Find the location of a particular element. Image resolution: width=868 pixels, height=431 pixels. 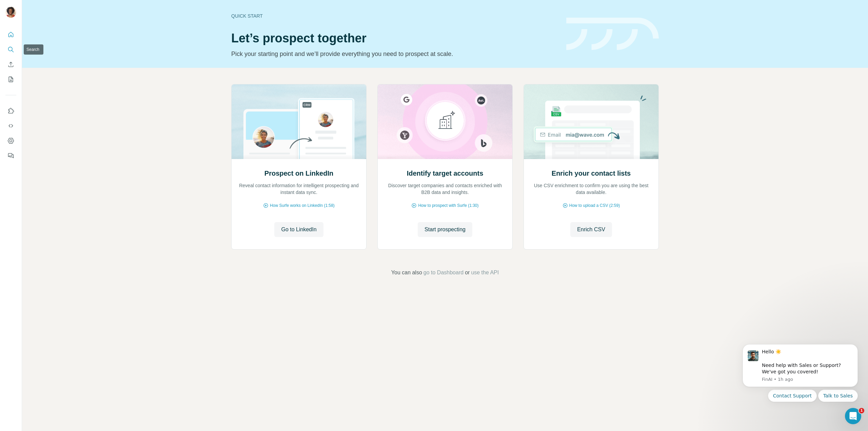

button: go to Dashboard is located at coordinates (444, 273).